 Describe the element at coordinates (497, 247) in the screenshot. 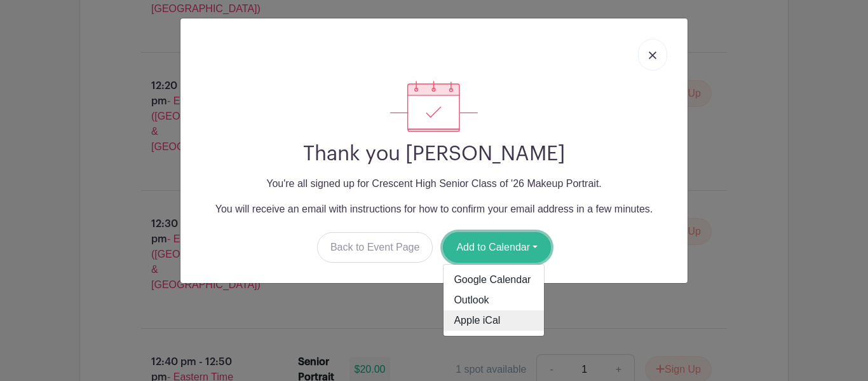

I see `button: Add to Calendar` at that location.